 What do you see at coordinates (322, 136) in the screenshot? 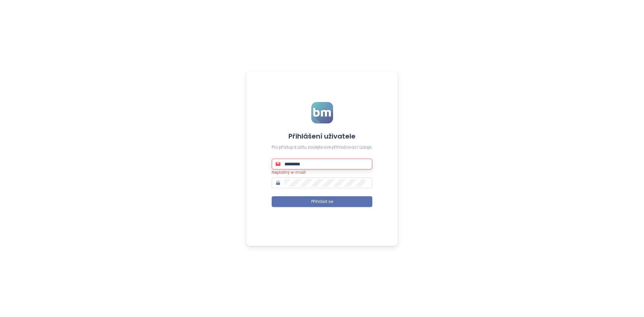
I see `h4: Přihlášení uživatele` at bounding box center [322, 136].